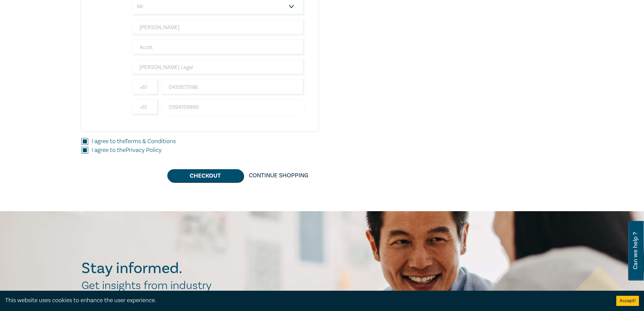 This screenshot has width=644, height=311. What do you see at coordinates (233, 87) in the screenshot?
I see `input: Mobile*` at bounding box center [233, 87].